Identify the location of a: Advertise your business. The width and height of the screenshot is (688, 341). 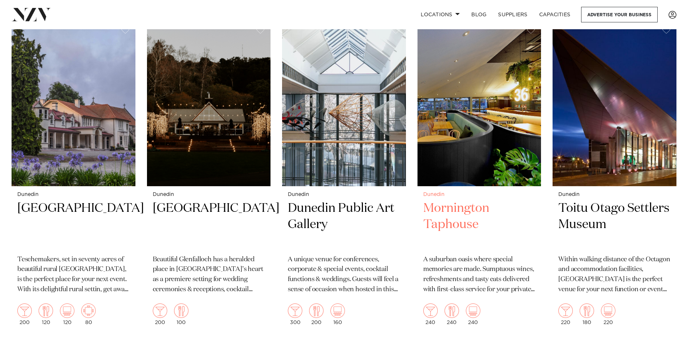
(619, 14).